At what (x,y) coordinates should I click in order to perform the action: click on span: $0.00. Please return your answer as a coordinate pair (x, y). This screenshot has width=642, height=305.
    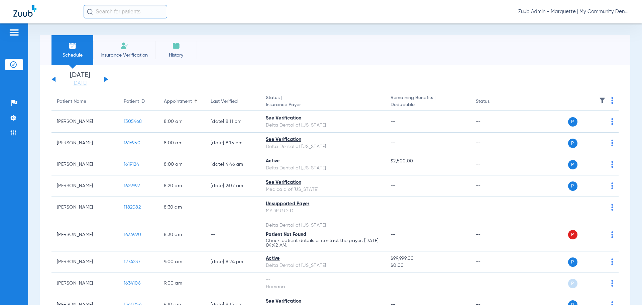
    Looking at the image, I should click on (428, 265).